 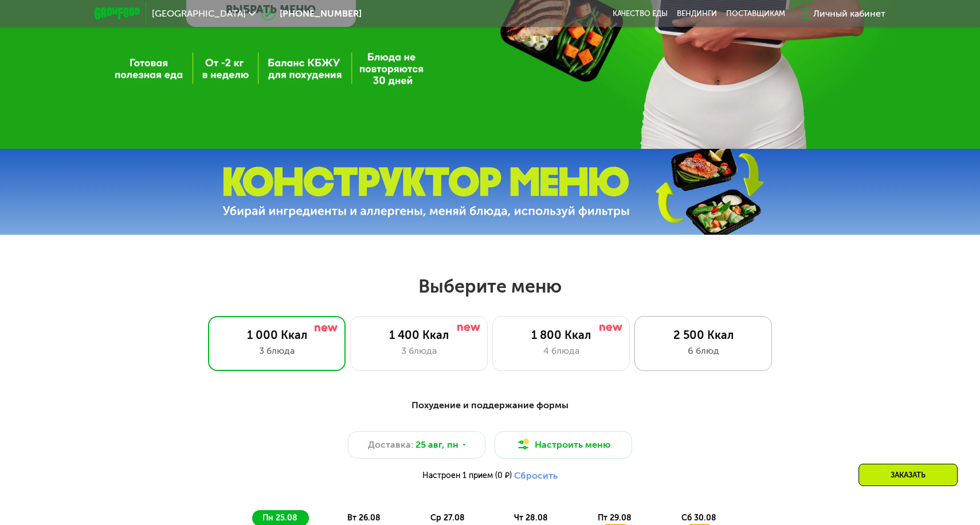 What do you see at coordinates (849, 14) in the screenshot?
I see `div: Личный кабинет` at bounding box center [849, 14].